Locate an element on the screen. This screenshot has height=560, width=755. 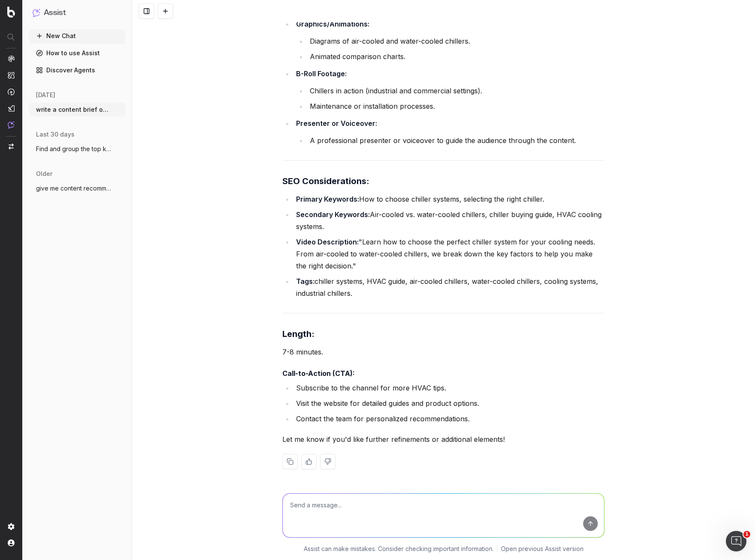
span: 1 is located at coordinates (747, 535).